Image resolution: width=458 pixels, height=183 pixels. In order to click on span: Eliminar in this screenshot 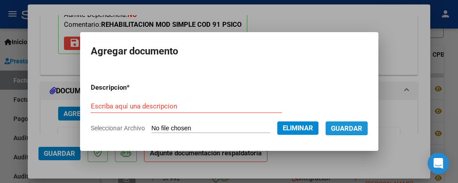, I will do `click(298, 128)`.